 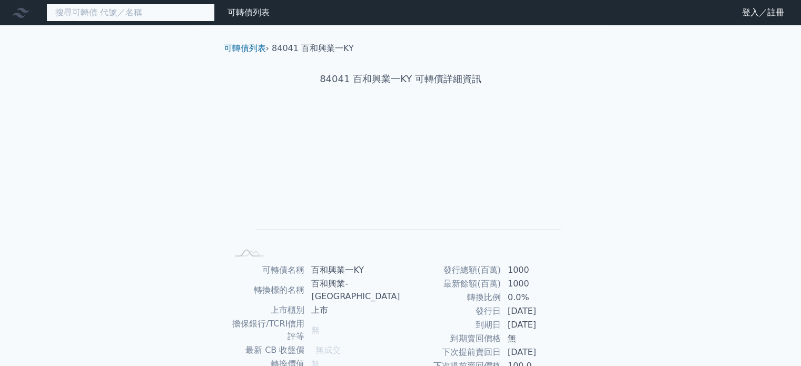 I want to click on td: 到期賣回價格, so click(x=451, y=339).